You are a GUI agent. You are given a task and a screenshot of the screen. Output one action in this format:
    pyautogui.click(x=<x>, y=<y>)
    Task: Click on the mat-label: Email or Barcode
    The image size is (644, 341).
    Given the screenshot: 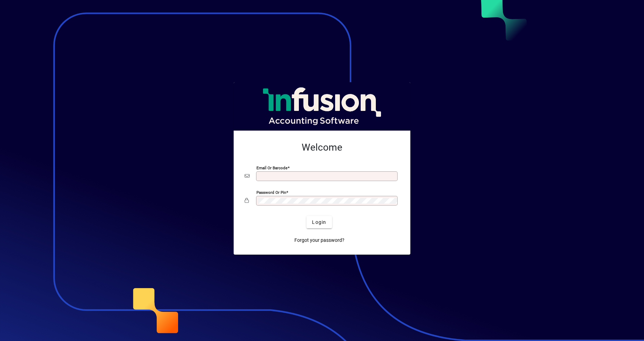 What is the action you would take?
    pyautogui.click(x=272, y=168)
    